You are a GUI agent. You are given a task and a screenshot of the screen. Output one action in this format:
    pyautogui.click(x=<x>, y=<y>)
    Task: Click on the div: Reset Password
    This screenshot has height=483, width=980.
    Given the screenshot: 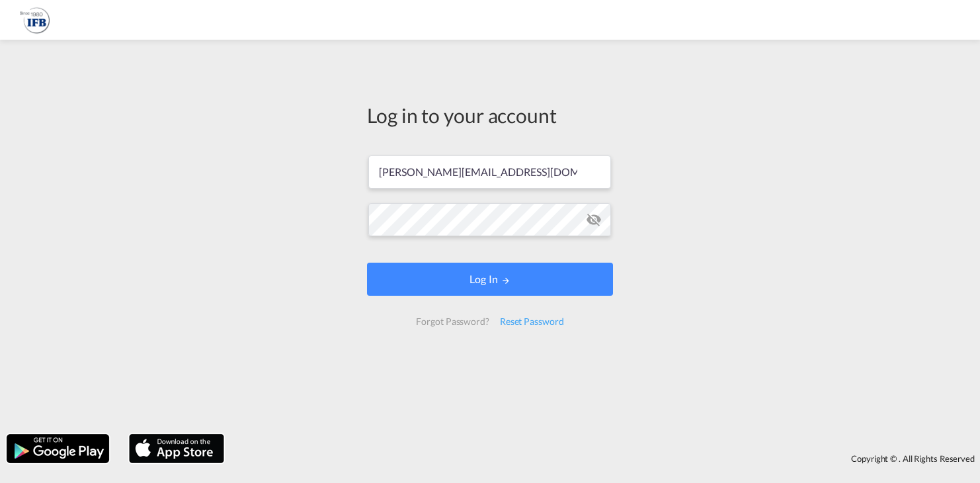 What is the action you would take?
    pyautogui.click(x=532, y=322)
    